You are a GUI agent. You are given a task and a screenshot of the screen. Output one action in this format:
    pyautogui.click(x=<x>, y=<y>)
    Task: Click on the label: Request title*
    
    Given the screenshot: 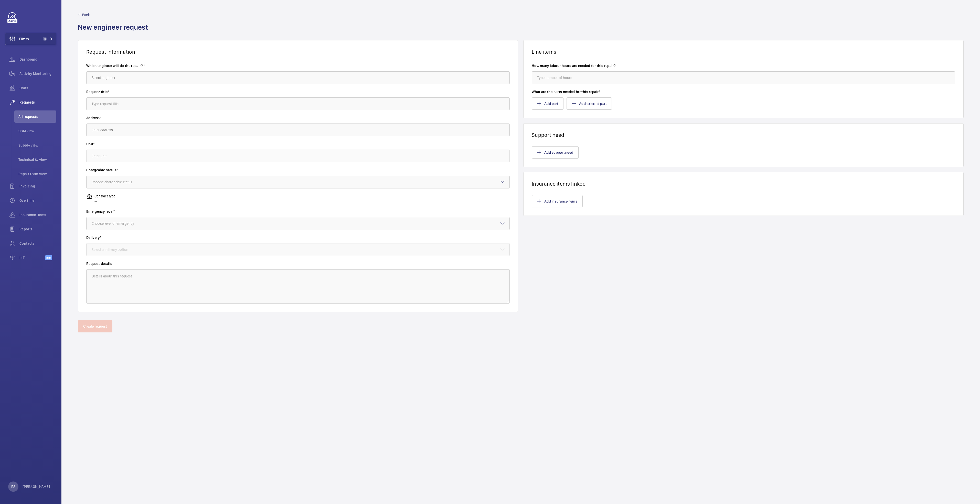 What is the action you would take?
    pyautogui.click(x=298, y=92)
    